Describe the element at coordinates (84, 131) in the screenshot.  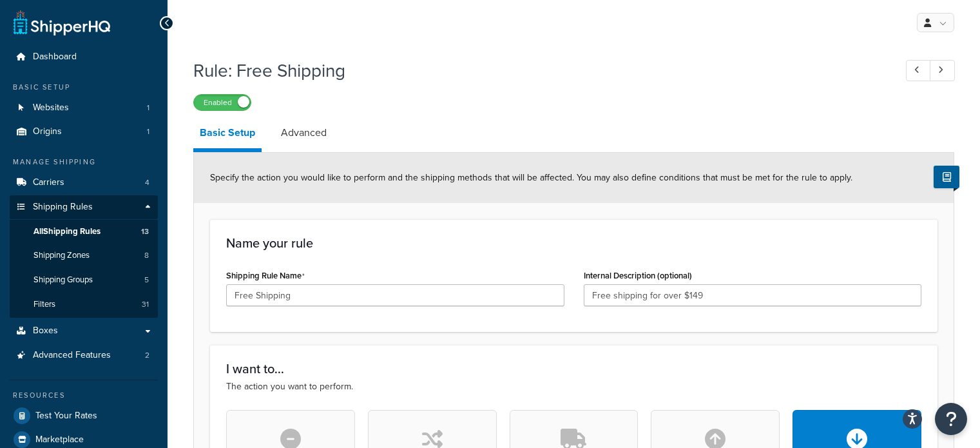
I see `li: Origins` at that location.